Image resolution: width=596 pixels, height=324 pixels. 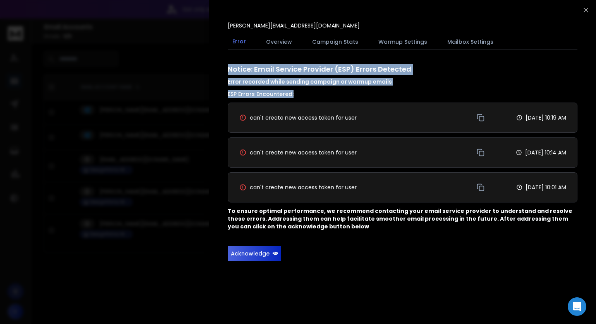 I want to click on button: Acknowledge, so click(x=255, y=254).